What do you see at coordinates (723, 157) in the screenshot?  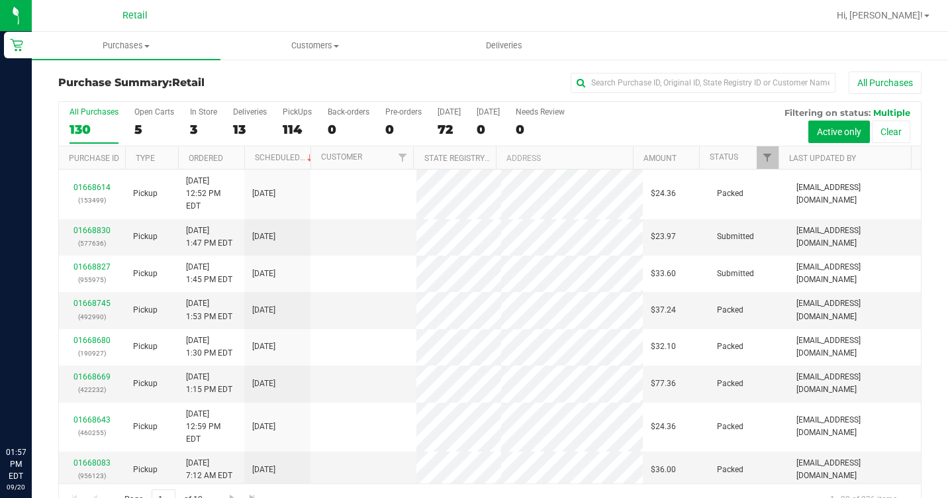 I see `a: Status` at bounding box center [723, 157].